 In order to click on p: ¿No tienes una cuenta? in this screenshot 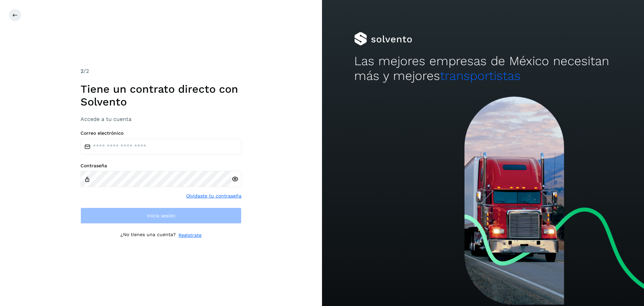, I will do `click(148, 235)`.